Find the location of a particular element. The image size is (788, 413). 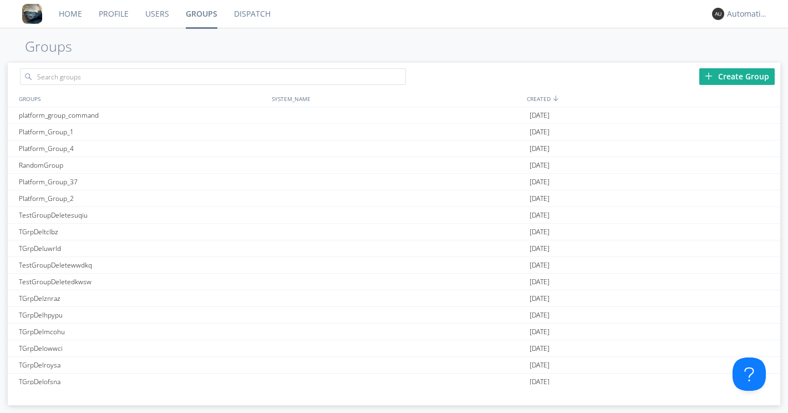

div: TestGroupDeletedkwsw is located at coordinates (143, 281).